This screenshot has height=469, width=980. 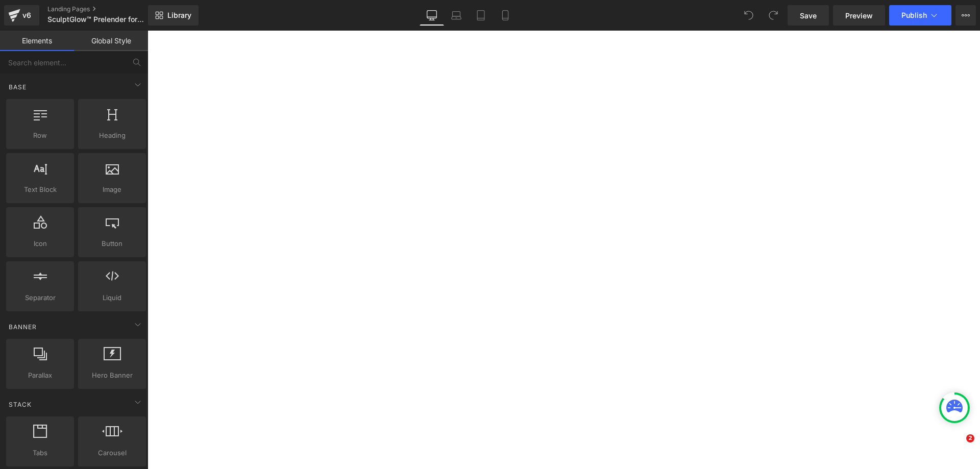 I want to click on button: Undo, so click(x=749, y=16).